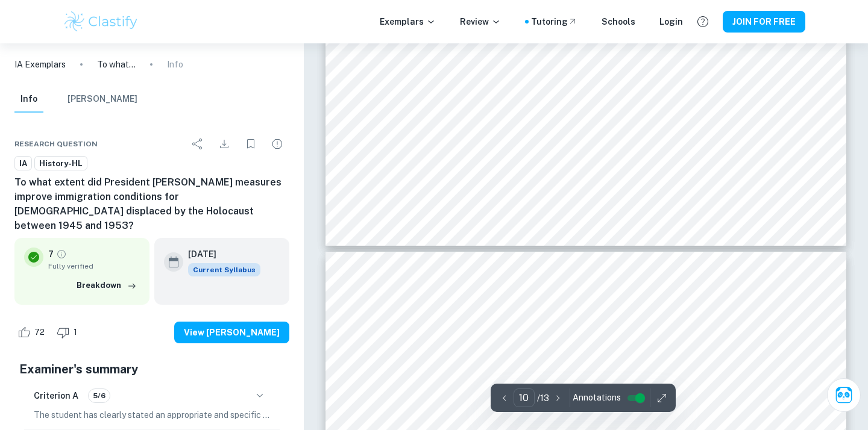 The height and width of the screenshot is (430, 868). Describe the element at coordinates (56, 396) in the screenshot. I see `h6: Criterion A` at that location.